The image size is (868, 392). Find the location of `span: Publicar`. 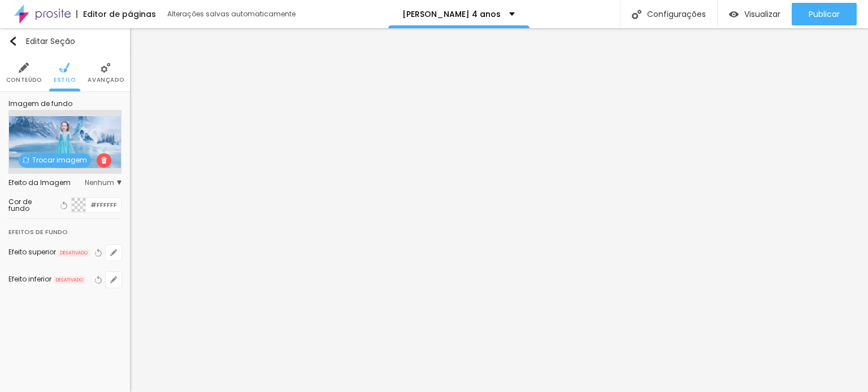

span: Publicar is located at coordinates (823, 14).